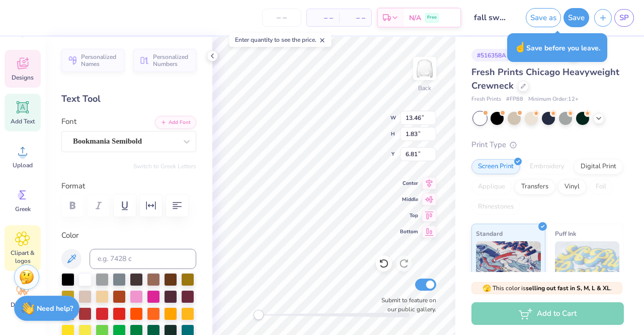 This screenshot has width=644, height=335. Describe the element at coordinates (425, 69) in the screenshot. I see `img: Back` at that location.